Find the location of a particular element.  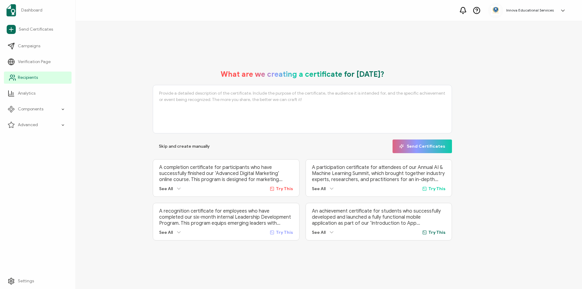

span: Advanced is located at coordinates (28, 125).